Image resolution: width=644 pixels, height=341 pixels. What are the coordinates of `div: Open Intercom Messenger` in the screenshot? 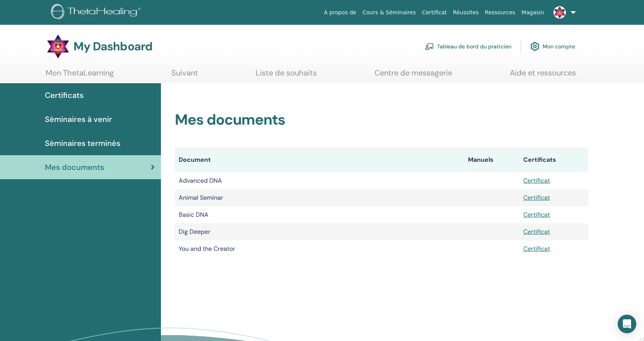 It's located at (627, 324).